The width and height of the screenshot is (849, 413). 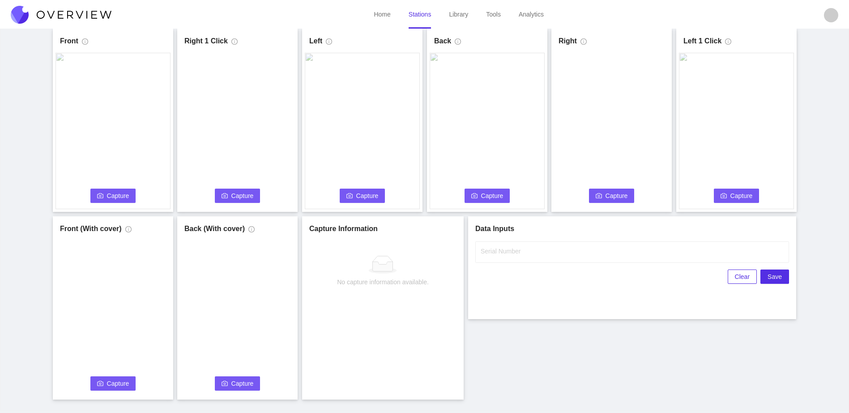 I want to click on h1: Front (With cover), so click(x=91, y=229).